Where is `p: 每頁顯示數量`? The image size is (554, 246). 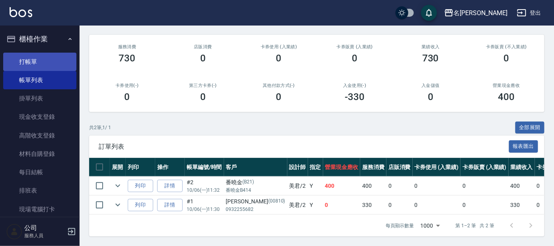 p: 每頁顯示數量 is located at coordinates (400, 225).